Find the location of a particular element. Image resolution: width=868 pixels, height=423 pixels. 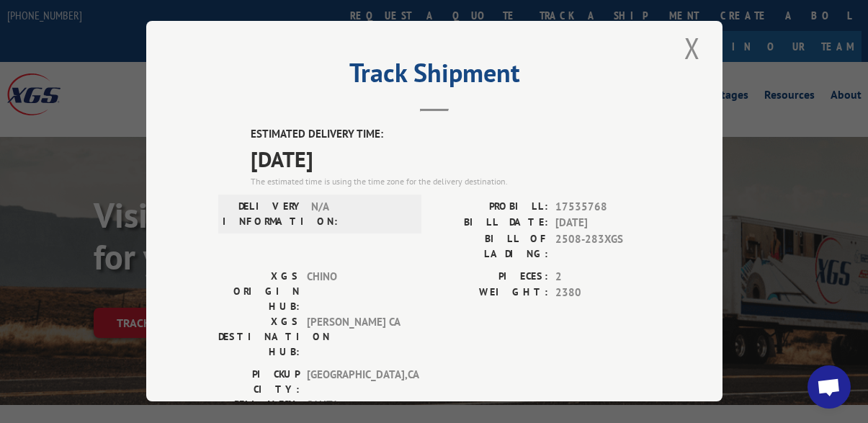

label: ESTIMATED DELIVERY TIME: is located at coordinates (451, 134).